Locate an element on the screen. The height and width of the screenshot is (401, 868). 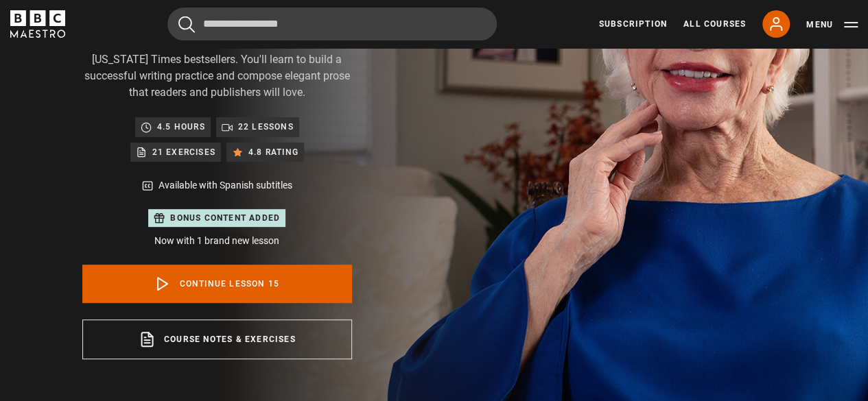
input: Search is located at coordinates (332, 24).